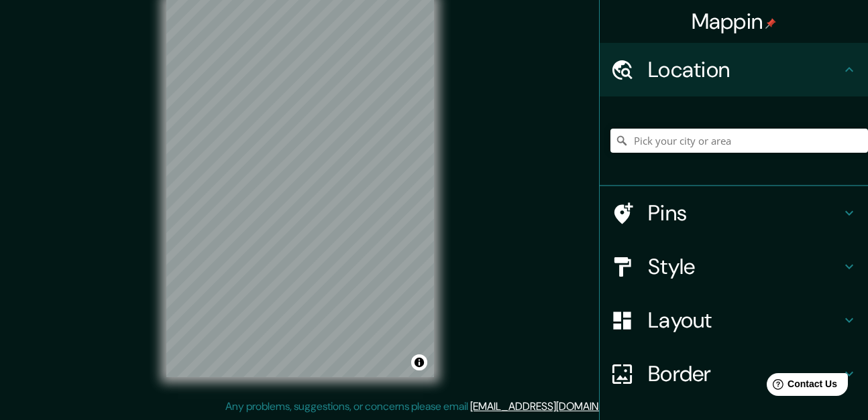  I want to click on div: Layout, so click(734, 320).